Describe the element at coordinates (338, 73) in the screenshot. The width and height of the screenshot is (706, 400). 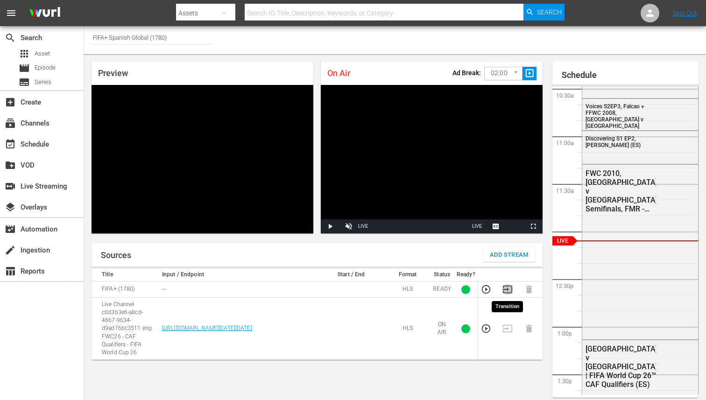
I see `span: On Air` at that location.